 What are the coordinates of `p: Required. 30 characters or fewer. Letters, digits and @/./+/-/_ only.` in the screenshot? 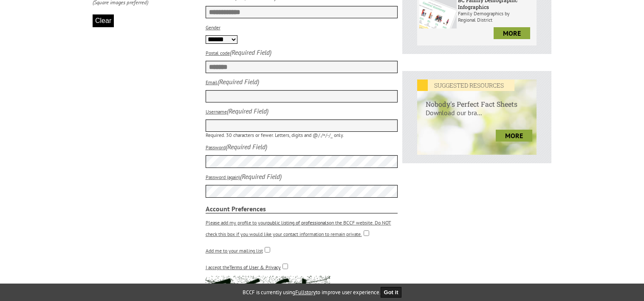 It's located at (302, 135).